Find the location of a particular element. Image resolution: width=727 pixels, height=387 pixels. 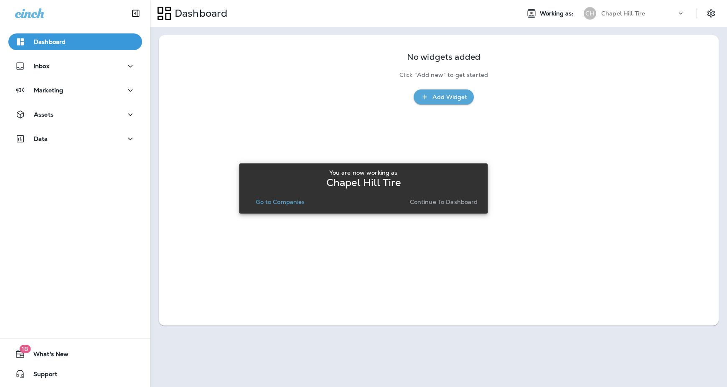

p: Data is located at coordinates (41, 139).